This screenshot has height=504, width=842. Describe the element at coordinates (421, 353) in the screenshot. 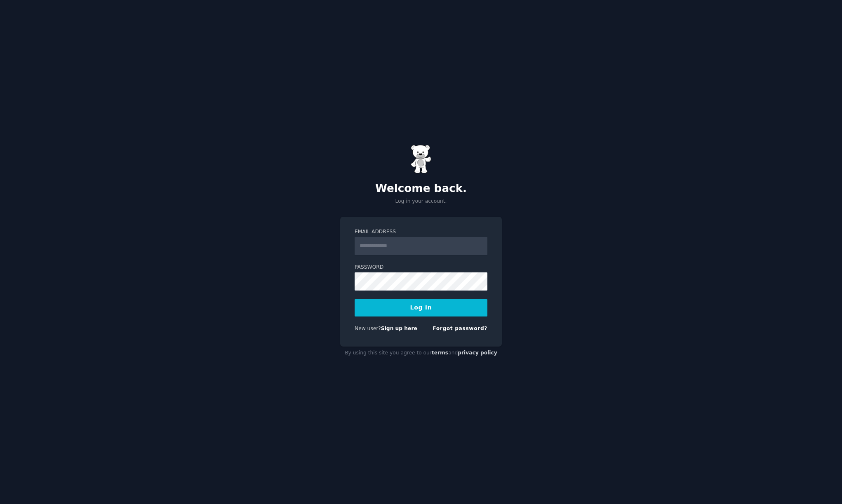

I see `div: By using this site you agree to our and` at that location.